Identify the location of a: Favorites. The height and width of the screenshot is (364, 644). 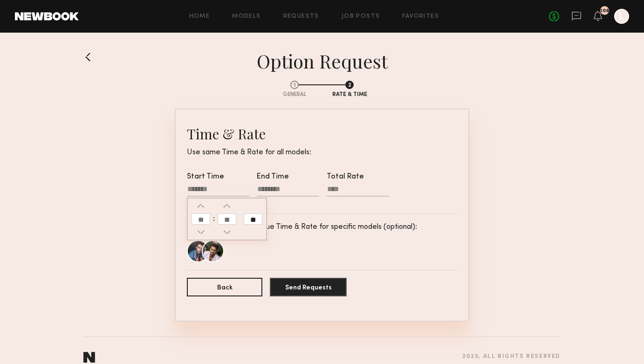
(420, 16).